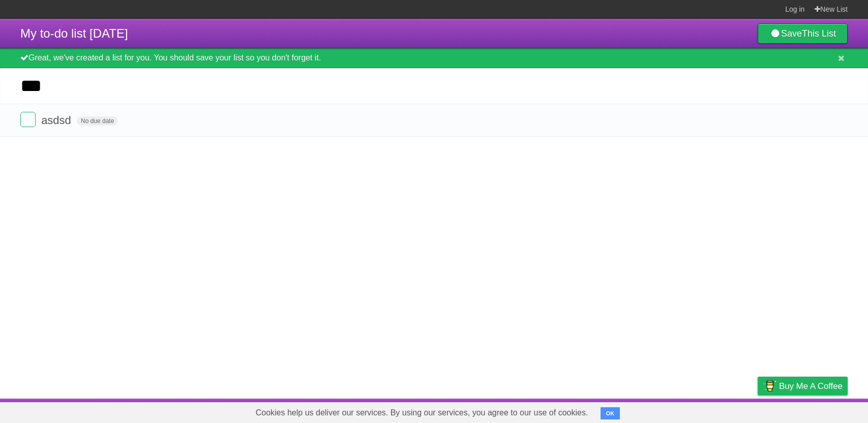 This screenshot has height=423, width=868. Describe the element at coordinates (721, 411) in the screenshot. I see `a: Terms` at that location.